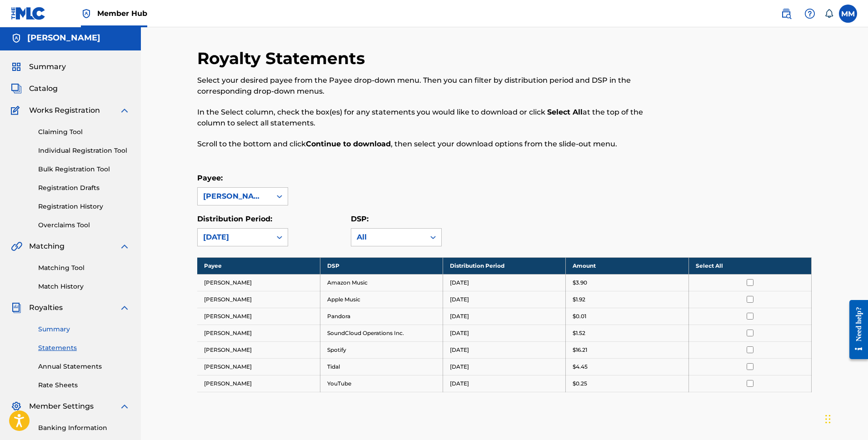  Describe the element at coordinates (17, 307) in the screenshot. I see `img: Royalties` at that location.